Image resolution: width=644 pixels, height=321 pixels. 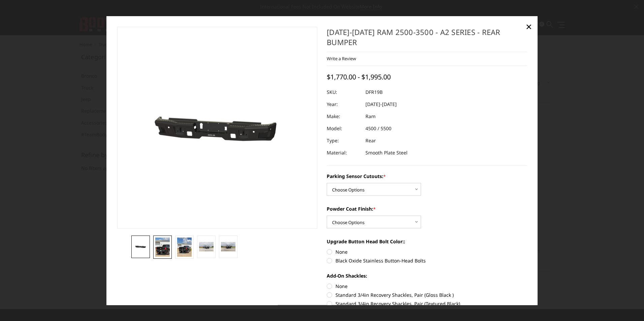 I want to click on dt: Year:, so click(x=344, y=104).